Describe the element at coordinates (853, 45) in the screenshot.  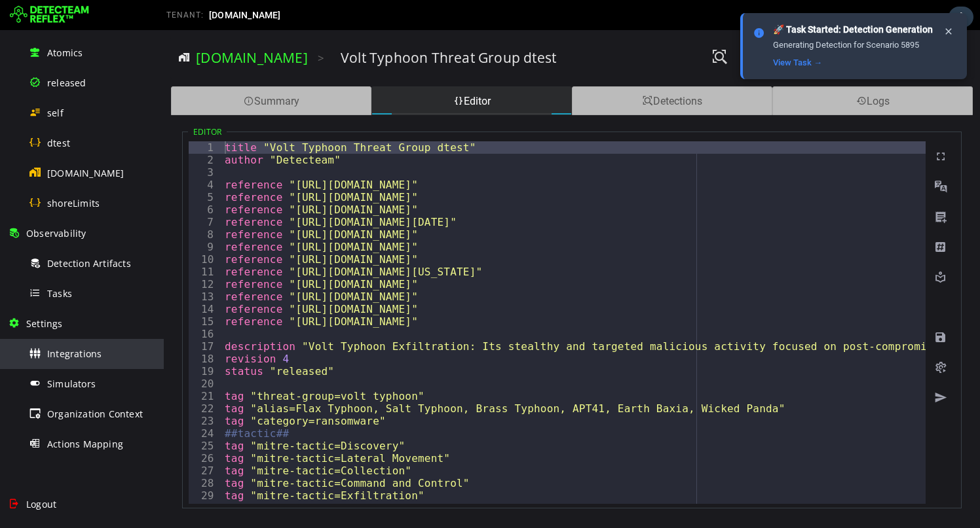
I see `div: Generating Detection for Scenario 5895` at that location.